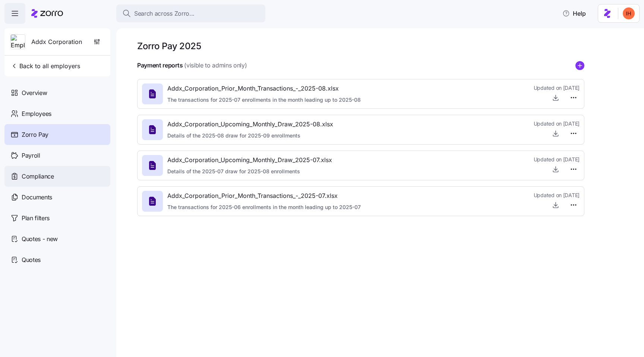 This screenshot has height=357, width=644. Describe the element at coordinates (249, 172) in the screenshot. I see `span: Details of the 2025-07 draw for 2025-08 enrollments` at that location.